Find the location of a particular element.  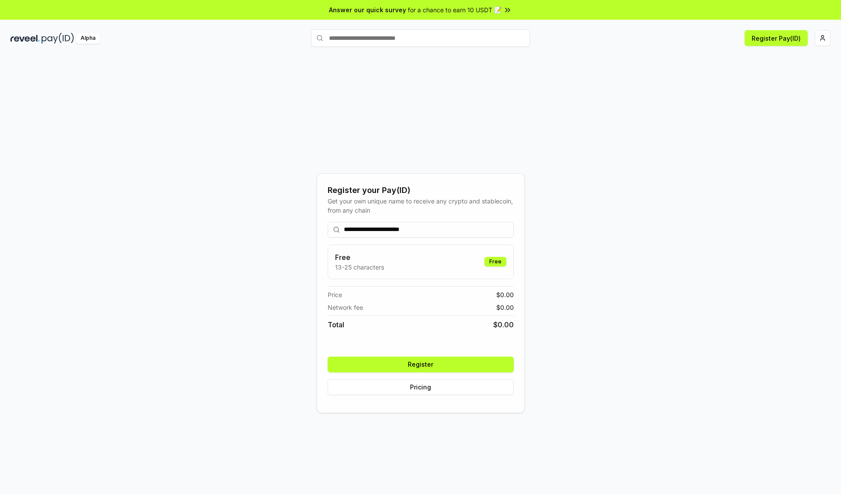

img: pay_id is located at coordinates (58, 38).